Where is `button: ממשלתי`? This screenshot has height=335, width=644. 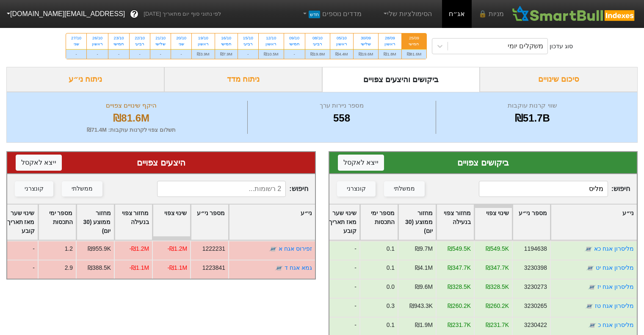 button: ממשלתי is located at coordinates (405, 189).